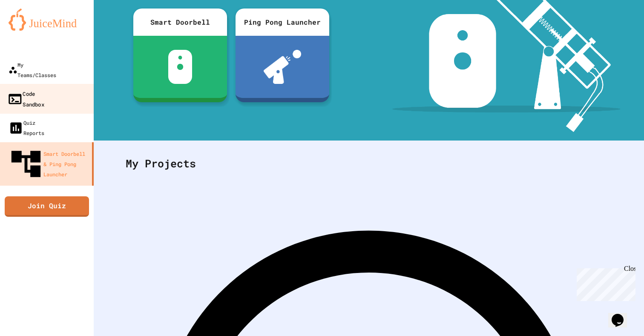  Describe the element at coordinates (47, 20) in the screenshot. I see `img: logo-orange.svg` at that location.